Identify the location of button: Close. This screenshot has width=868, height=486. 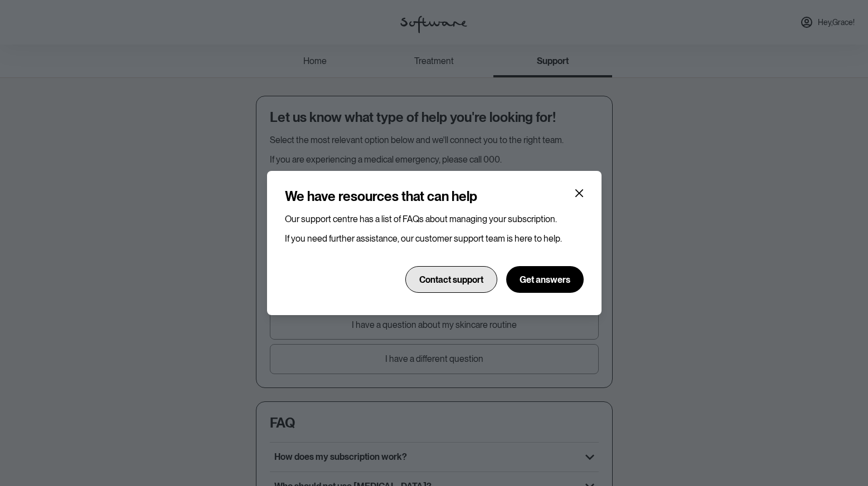
(579, 193).